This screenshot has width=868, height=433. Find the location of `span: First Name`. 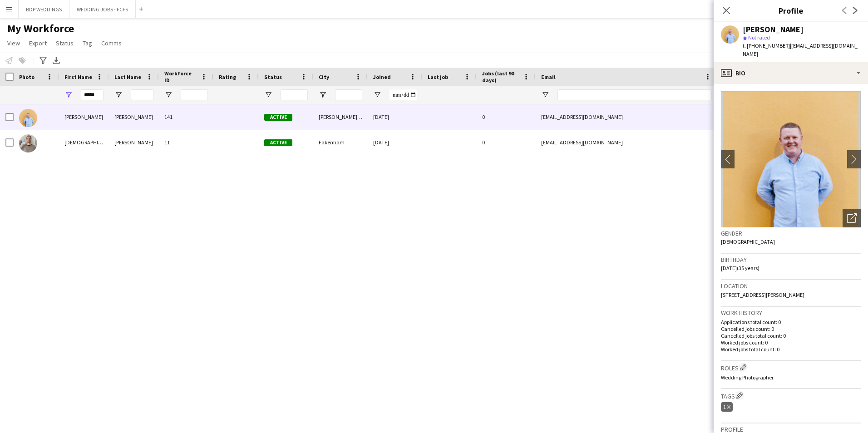

span: First Name is located at coordinates (78, 77).